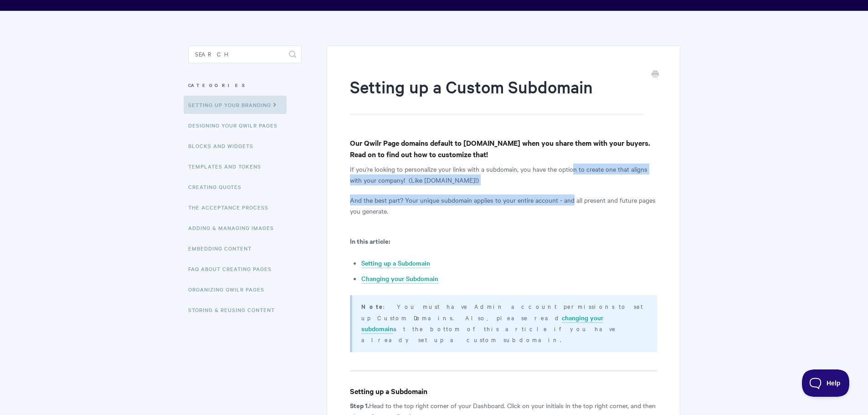 This screenshot has width=868, height=415. What do you see at coordinates (655, 75) in the screenshot?
I see `a: Print this Article` at bounding box center [655, 75].